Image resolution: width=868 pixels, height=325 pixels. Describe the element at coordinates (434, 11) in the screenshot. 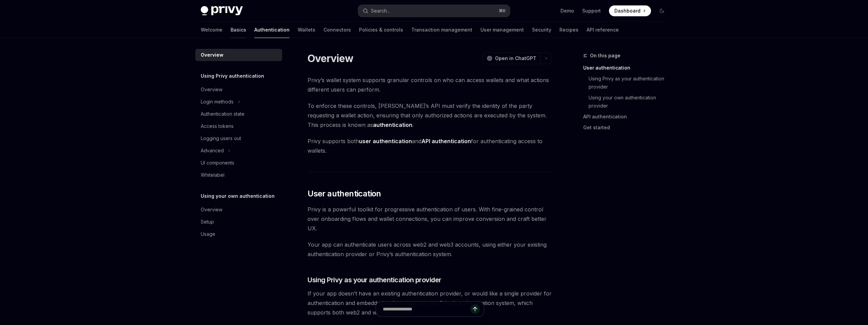

I see `button: Open search` at that location.